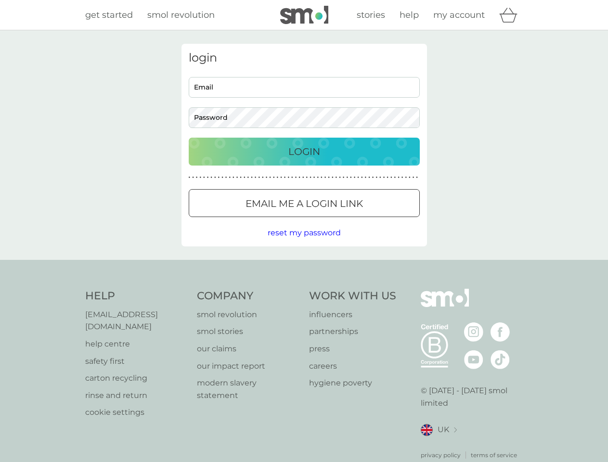 This screenshot has height=462, width=608. What do you see at coordinates (473, 332) in the screenshot?
I see `img: visit the smol Instagram page` at bounding box center [473, 332].